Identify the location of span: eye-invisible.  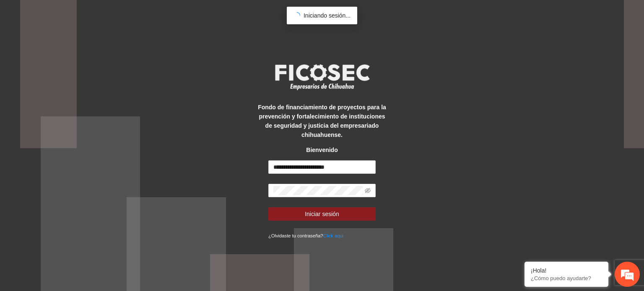
(368, 191).